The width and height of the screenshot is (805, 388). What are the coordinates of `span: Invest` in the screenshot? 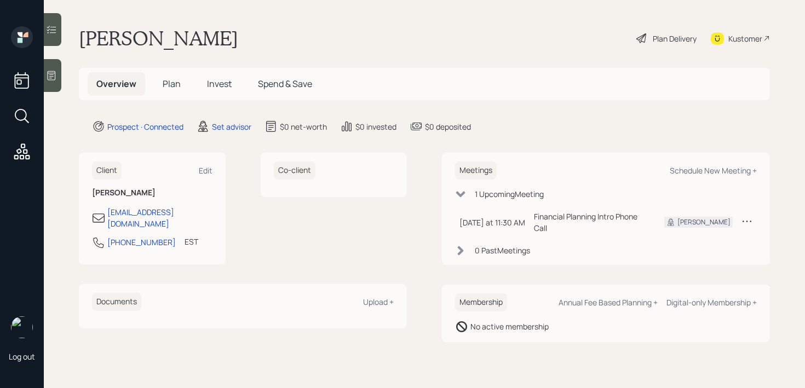 It's located at (219, 84).